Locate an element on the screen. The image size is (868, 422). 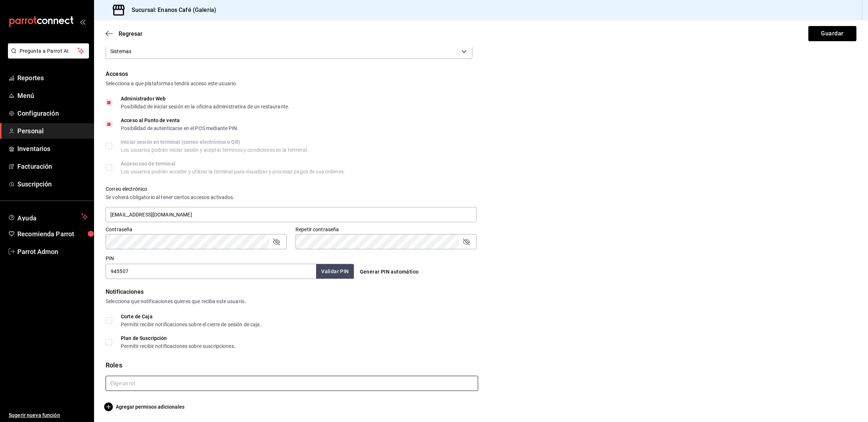
span: Facturación is located at coordinates (52, 166).